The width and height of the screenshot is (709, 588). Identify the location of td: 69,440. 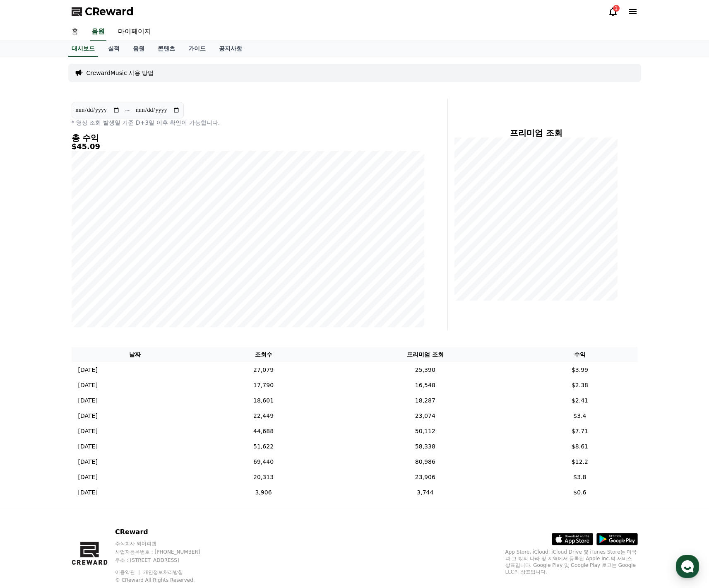
(264, 461).